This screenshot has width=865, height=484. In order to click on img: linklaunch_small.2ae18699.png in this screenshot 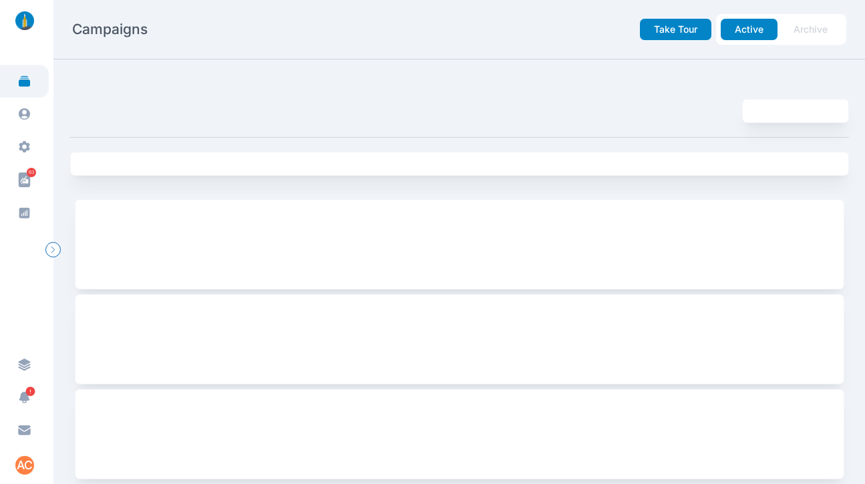, I will do `click(25, 21)`.